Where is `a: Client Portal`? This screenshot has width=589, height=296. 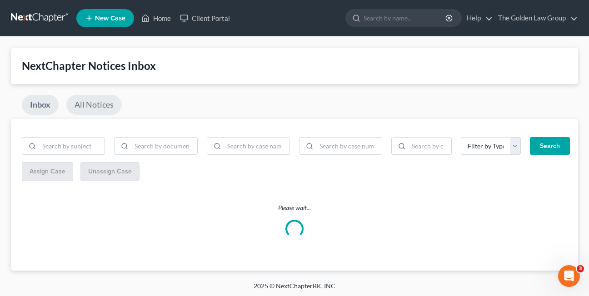
a: Client Portal is located at coordinates (205, 18).